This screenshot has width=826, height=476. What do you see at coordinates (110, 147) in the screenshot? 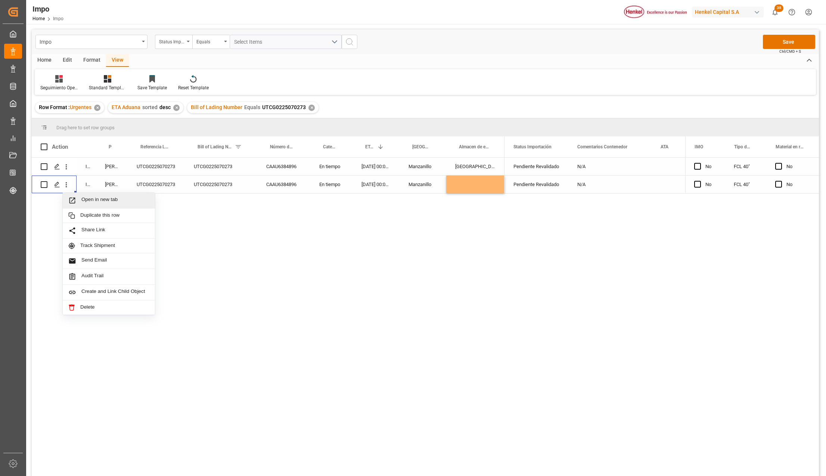
I see `span: Persona responsable de seguimiento` at bounding box center [110, 147].